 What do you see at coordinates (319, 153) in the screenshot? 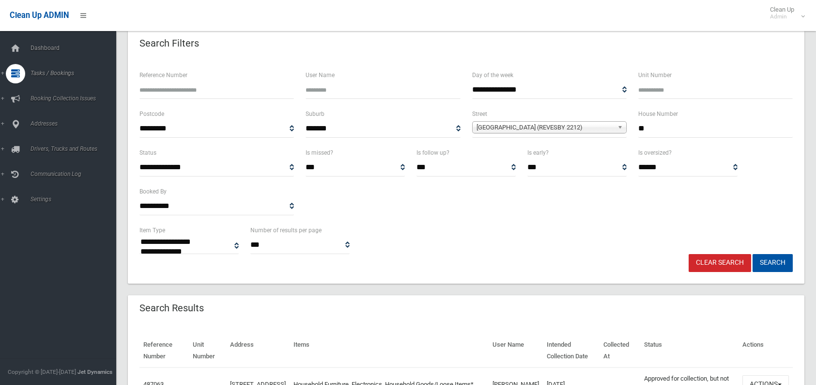
I see `label: Is missed?` at bounding box center [319, 153].